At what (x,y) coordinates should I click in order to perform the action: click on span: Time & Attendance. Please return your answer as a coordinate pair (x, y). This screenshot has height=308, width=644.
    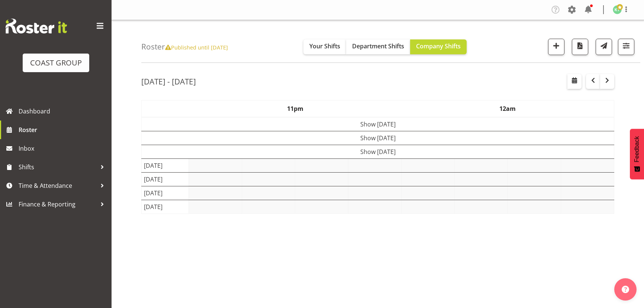
    Looking at the image, I should click on (58, 186).